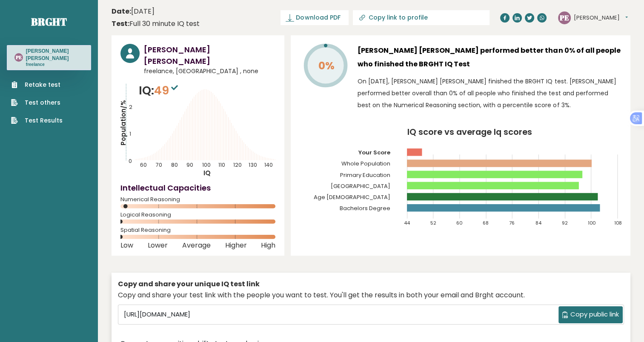  What do you see at coordinates (237, 165) in the screenshot?
I see `tspan: 120` at bounding box center [237, 165].